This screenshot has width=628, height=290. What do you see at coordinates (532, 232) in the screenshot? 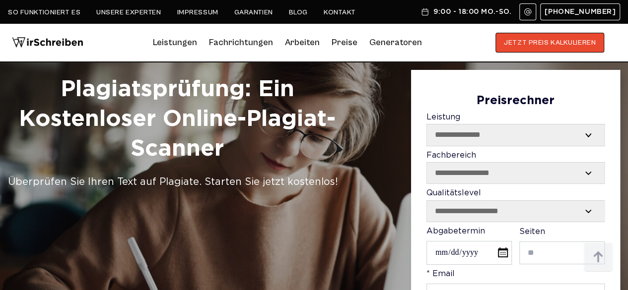
I see `span: Seiten` at bounding box center [532, 232].